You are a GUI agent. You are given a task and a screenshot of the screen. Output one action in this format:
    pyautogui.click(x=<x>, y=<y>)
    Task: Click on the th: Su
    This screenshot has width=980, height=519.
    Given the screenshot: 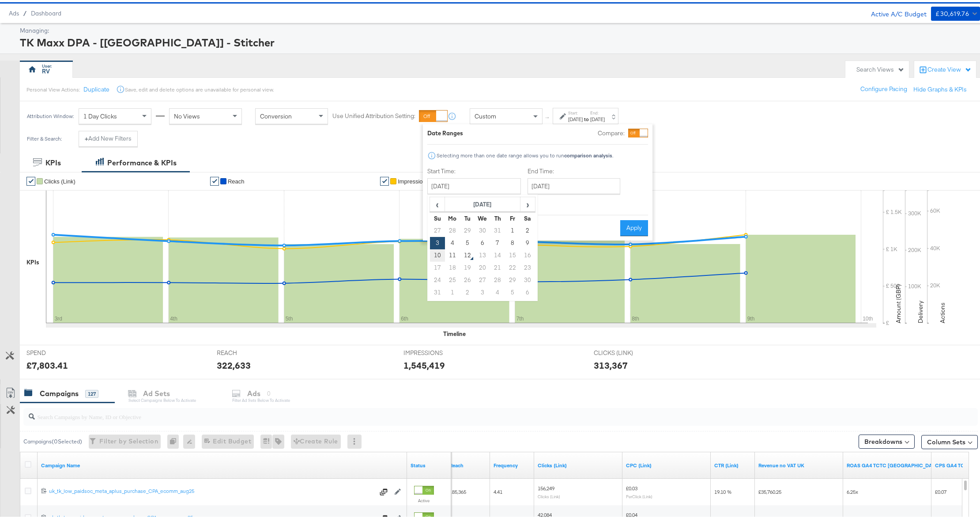 What is the action you would take?
    pyautogui.click(x=438, y=216)
    